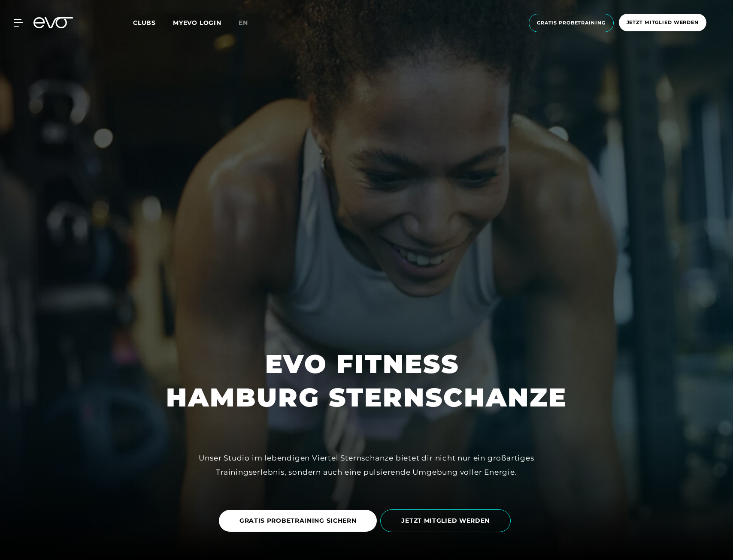 The image size is (733, 560). I want to click on span: en, so click(243, 23).